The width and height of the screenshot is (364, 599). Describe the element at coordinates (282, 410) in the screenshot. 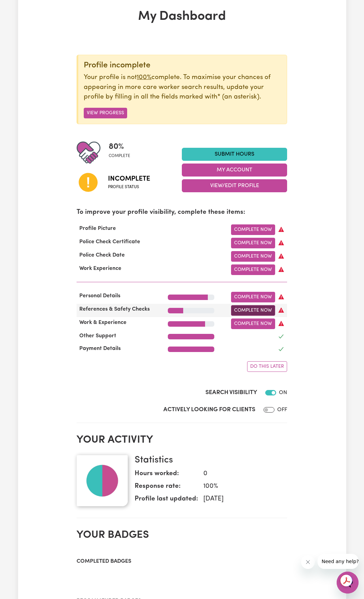

I see `span: OFF` at that location.